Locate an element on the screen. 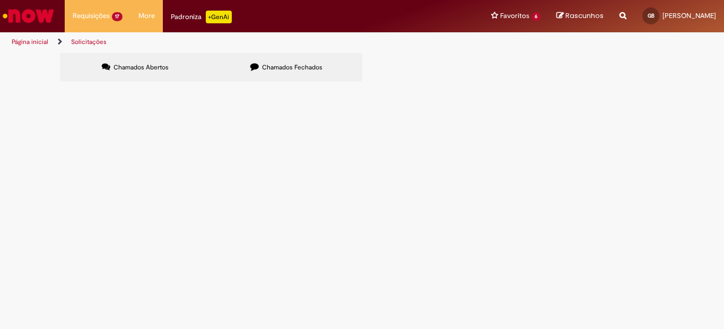 This screenshot has width=724, height=329. span: More is located at coordinates (146, 16).